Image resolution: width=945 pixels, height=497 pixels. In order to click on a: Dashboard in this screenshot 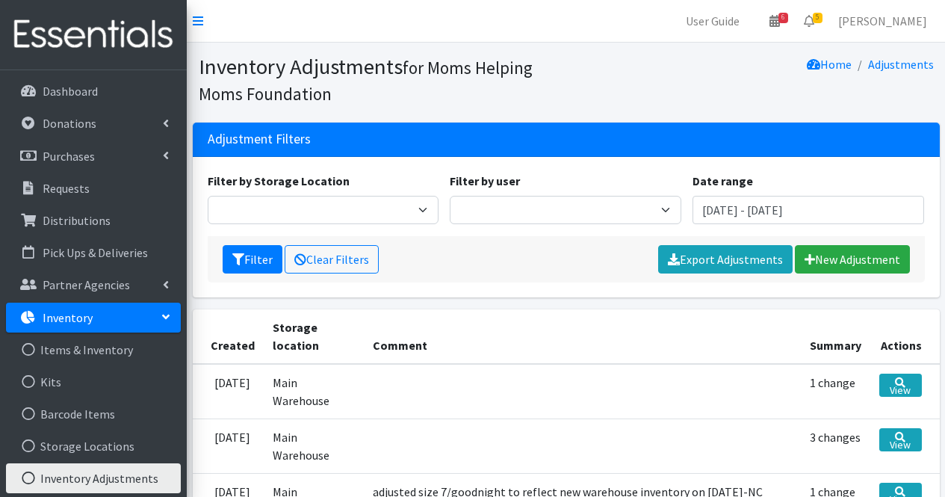, I will do `click(93, 91)`.